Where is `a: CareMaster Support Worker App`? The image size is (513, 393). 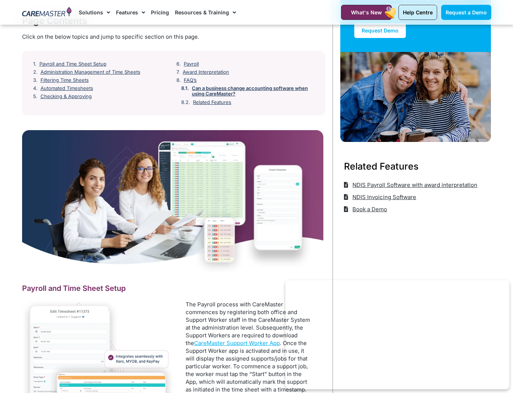
a: CareMaster Support Worker App is located at coordinates (237, 343).